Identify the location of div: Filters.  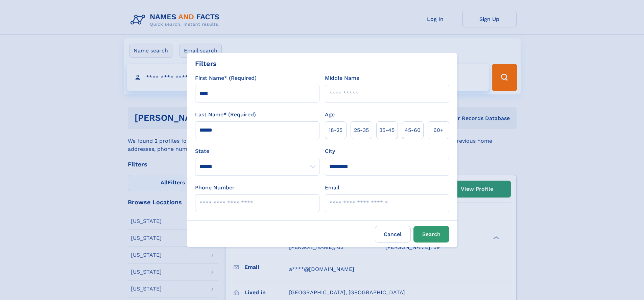
(205, 64).